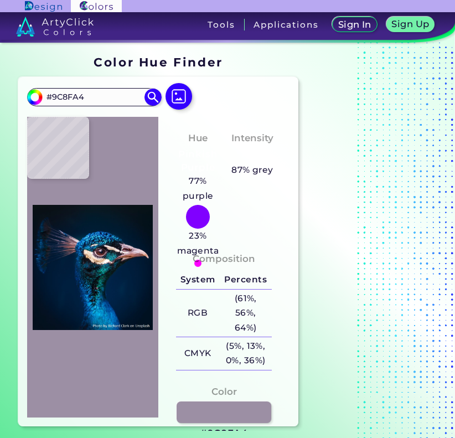 Image resolution: width=455 pixels, height=438 pixels. What do you see at coordinates (355, 24) in the screenshot?
I see `h5: Sign In` at bounding box center [355, 24].